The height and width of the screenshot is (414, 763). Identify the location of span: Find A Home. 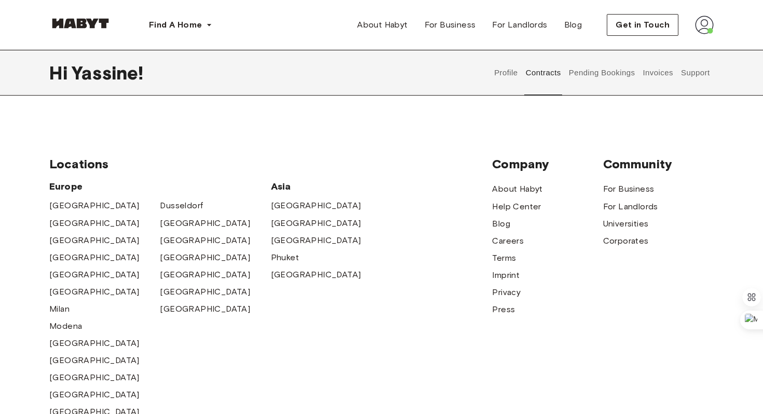
(175, 25).